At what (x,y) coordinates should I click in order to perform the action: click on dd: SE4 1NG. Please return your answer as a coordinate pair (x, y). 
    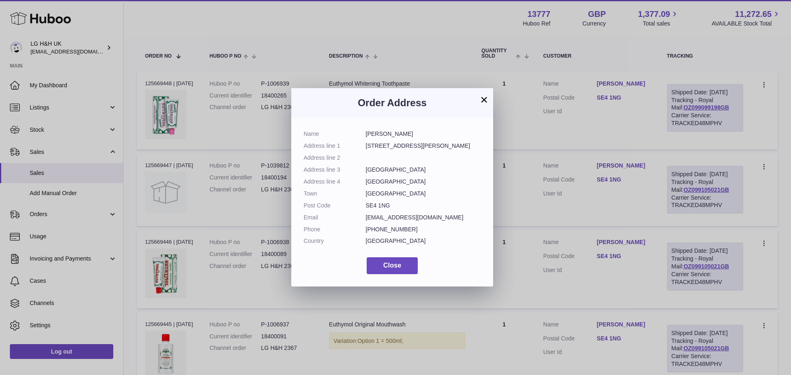
    Looking at the image, I should click on (424, 206).